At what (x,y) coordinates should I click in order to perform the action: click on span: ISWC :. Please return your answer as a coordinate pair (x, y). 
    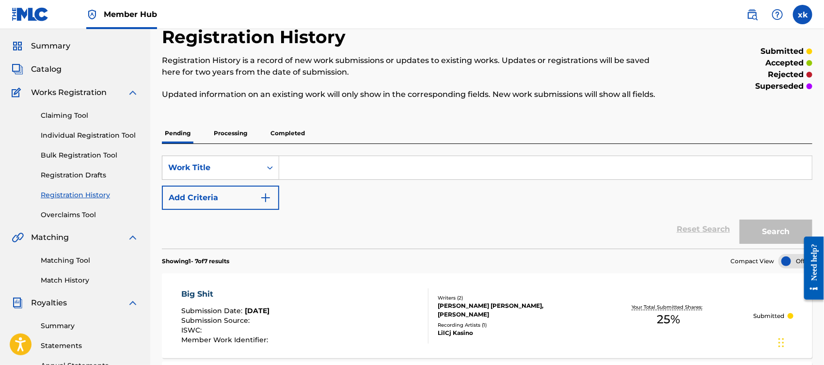
    Looking at the image, I should click on (192, 330).